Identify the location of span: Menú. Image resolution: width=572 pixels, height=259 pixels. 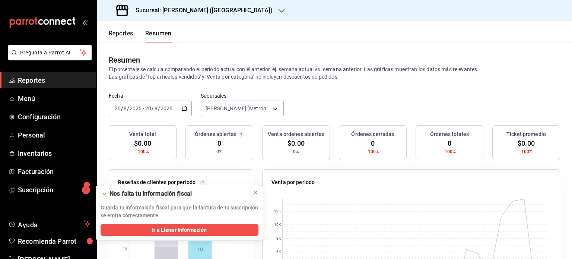
(54, 98).